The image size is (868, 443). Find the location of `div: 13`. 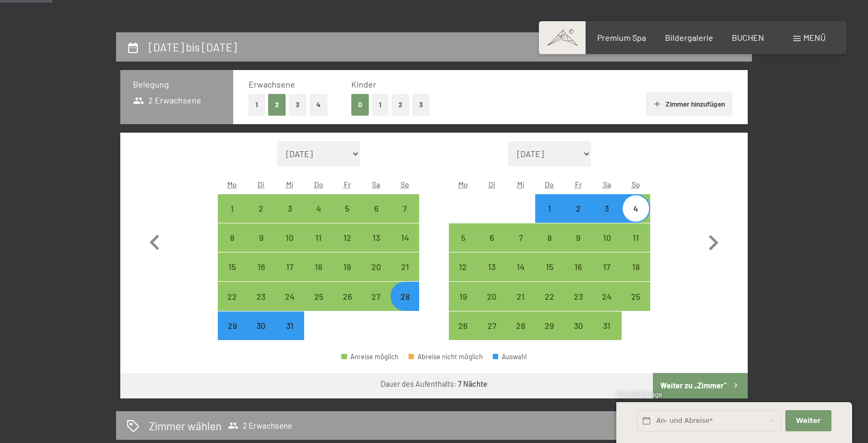

div: 13 is located at coordinates (492, 276).